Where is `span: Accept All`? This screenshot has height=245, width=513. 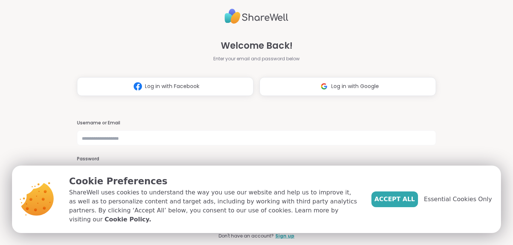 span: Accept All is located at coordinates (394, 200).